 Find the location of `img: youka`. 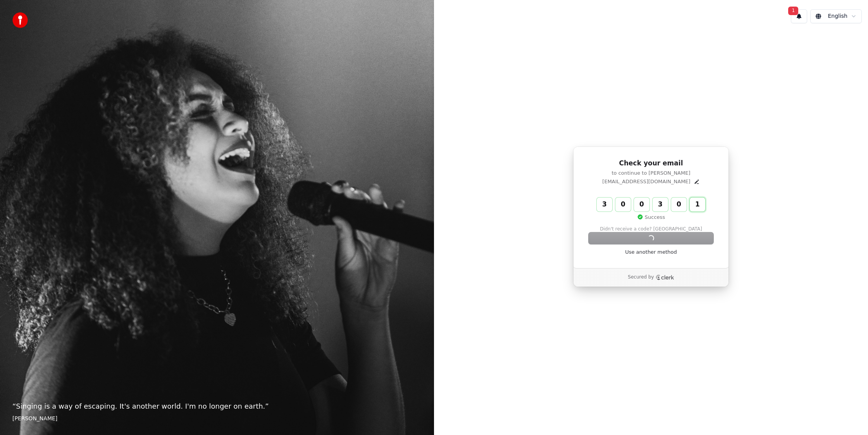

img: youka is located at coordinates (20, 20).